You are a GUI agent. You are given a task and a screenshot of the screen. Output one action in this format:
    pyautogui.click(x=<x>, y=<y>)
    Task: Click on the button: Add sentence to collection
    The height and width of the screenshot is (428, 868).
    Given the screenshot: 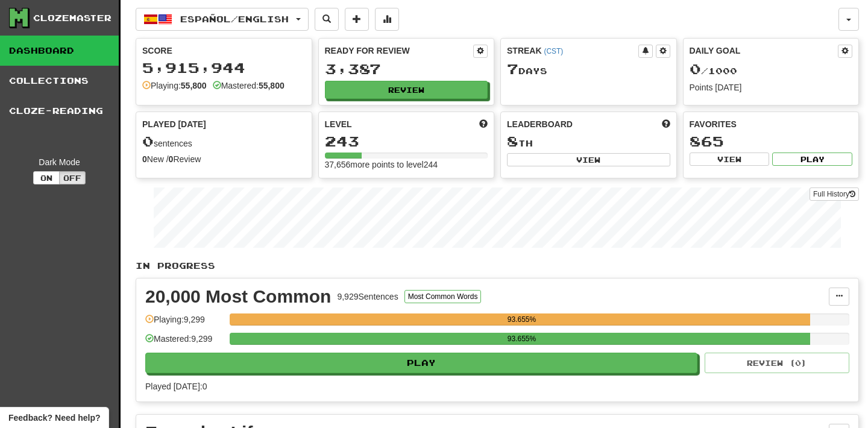 What is the action you would take?
    pyautogui.click(x=357, y=20)
    